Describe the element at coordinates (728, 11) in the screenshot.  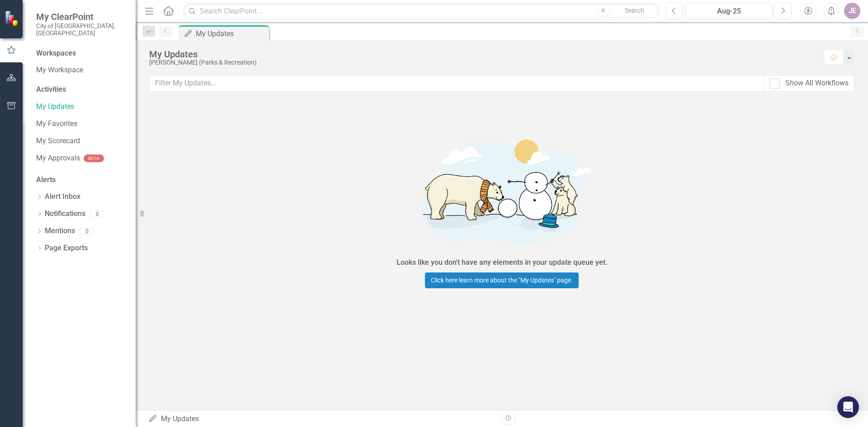
I see `div: Aug-25` at that location.